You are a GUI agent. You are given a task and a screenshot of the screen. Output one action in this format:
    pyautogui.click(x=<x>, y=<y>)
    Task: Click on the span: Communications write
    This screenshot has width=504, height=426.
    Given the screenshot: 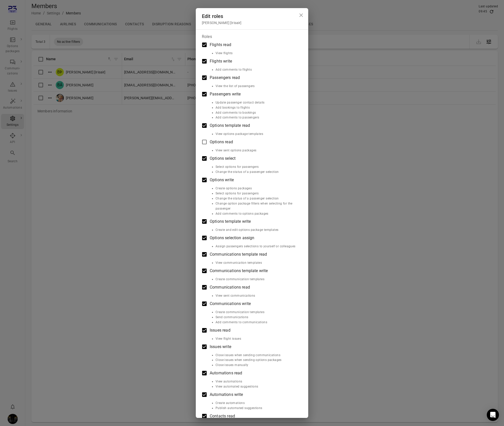 What is the action you would take?
    pyautogui.click(x=230, y=304)
    